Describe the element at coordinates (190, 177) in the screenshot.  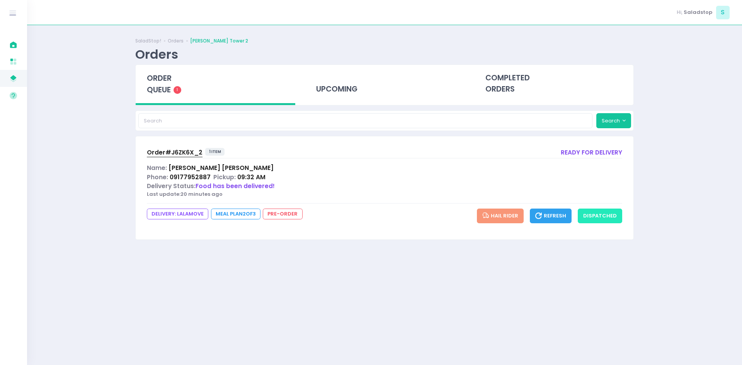
I see `span: 09177952887` at that location.